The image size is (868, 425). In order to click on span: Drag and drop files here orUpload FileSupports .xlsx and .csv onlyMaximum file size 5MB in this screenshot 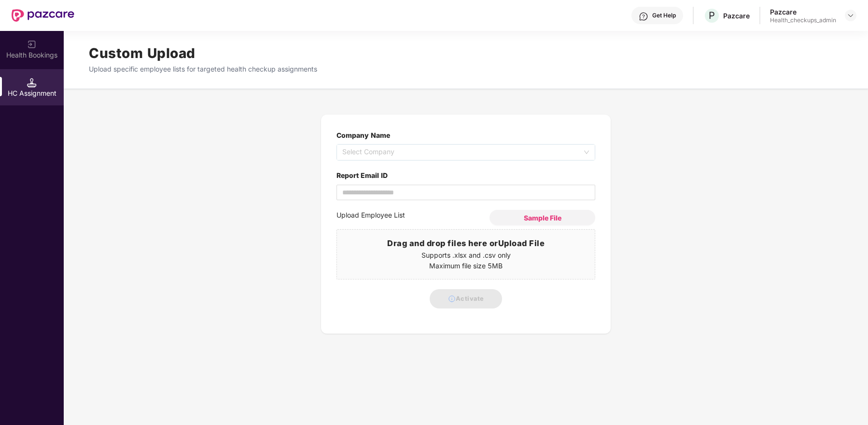, I will do `click(466, 254)`.